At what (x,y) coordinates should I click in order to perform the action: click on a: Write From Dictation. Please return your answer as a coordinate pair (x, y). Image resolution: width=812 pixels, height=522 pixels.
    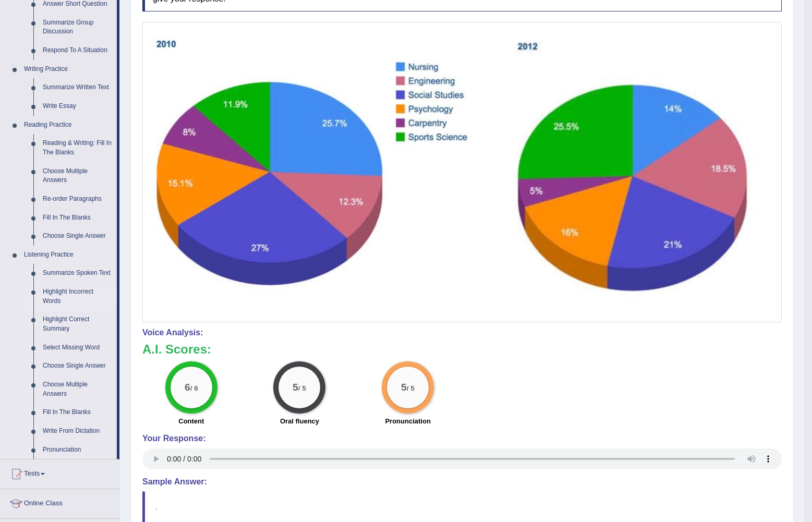
    Looking at the image, I should click on (77, 431).